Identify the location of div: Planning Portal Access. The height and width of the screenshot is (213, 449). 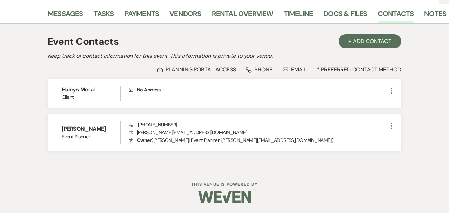
(197, 69).